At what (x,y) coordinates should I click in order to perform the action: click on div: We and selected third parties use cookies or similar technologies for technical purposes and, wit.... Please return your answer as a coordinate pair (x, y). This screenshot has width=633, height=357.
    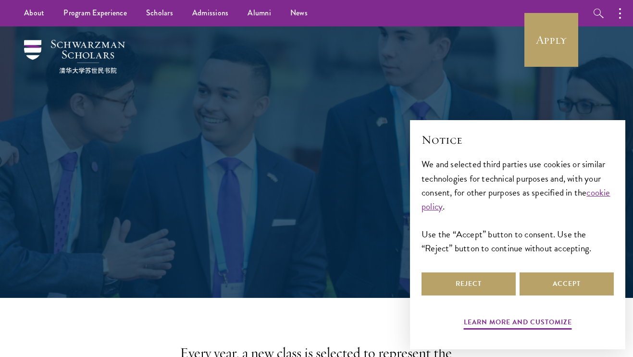
    Looking at the image, I should click on (518, 206).